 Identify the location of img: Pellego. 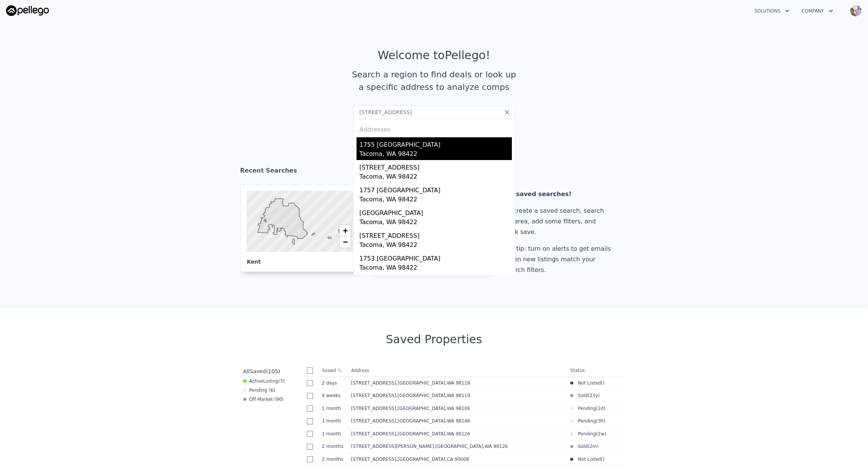
(27, 11).